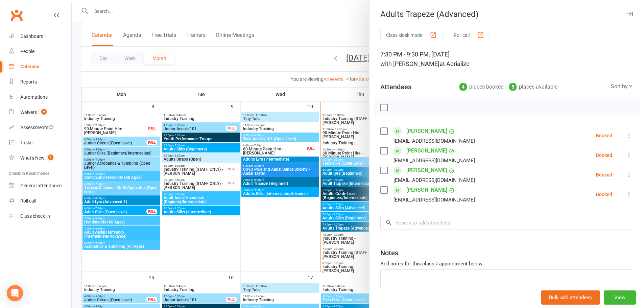  Describe the element at coordinates (40, 216) in the screenshot. I see `a: Class kiosk mode` at that location.